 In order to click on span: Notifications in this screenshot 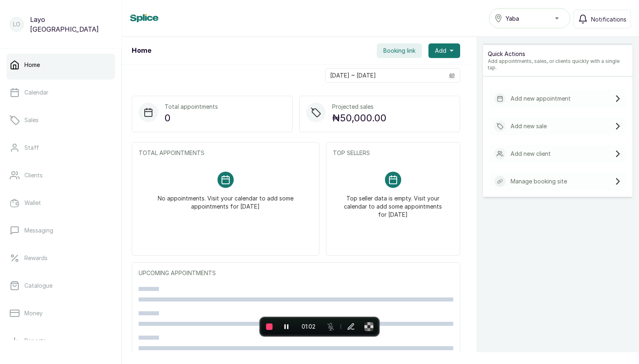, I will do `click(608, 19)`.